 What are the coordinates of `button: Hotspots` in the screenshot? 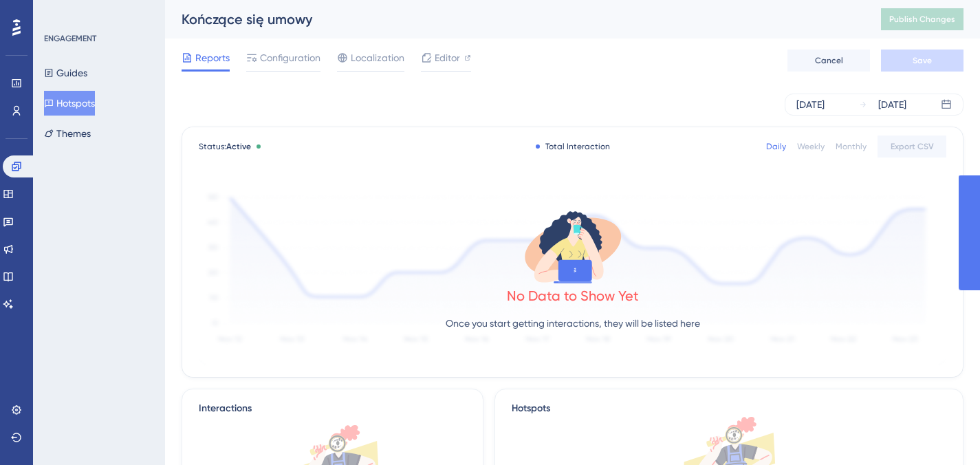 It's located at (70, 103).